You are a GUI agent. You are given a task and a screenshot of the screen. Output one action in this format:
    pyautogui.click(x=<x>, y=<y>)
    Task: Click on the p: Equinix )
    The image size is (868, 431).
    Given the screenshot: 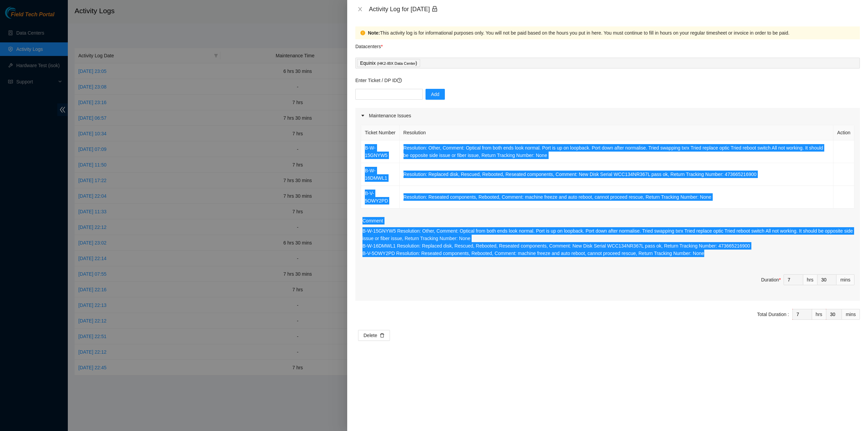 What is the action you would take?
    pyautogui.click(x=389, y=63)
    